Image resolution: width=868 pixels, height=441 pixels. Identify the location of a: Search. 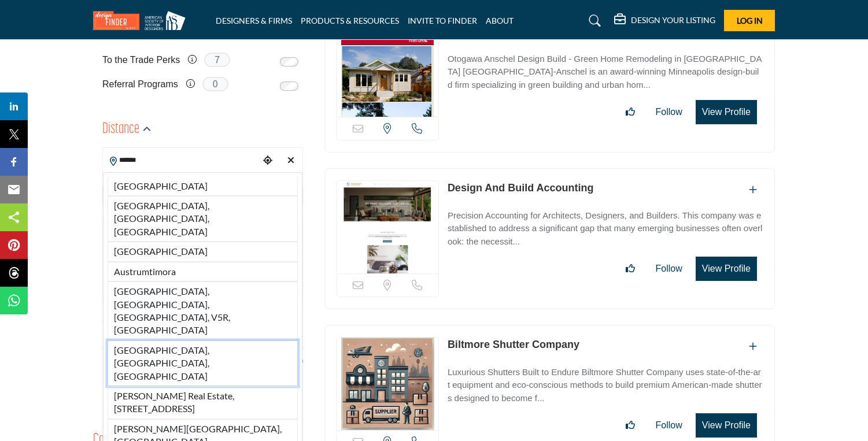
(593, 21).